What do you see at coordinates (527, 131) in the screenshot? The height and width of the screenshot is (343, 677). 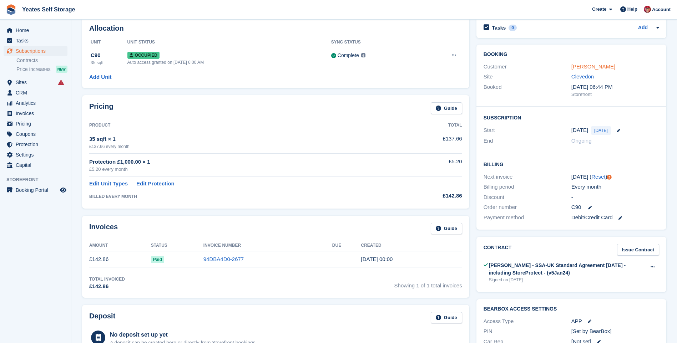 I see `div: Start` at bounding box center [527, 131].